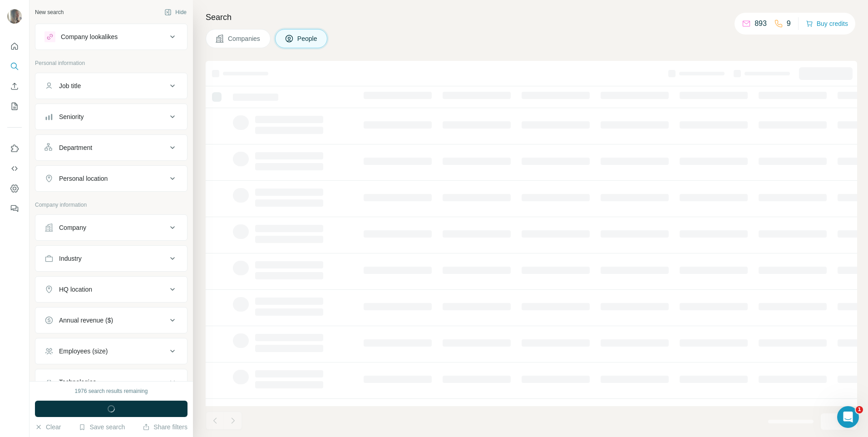  I want to click on div: Department, so click(75, 148).